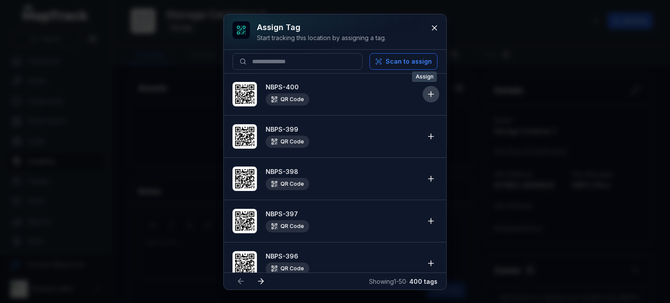 Image resolution: width=670 pixels, height=303 pixels. Describe the element at coordinates (423, 282) in the screenshot. I see `strong: 400 tags` at that location.